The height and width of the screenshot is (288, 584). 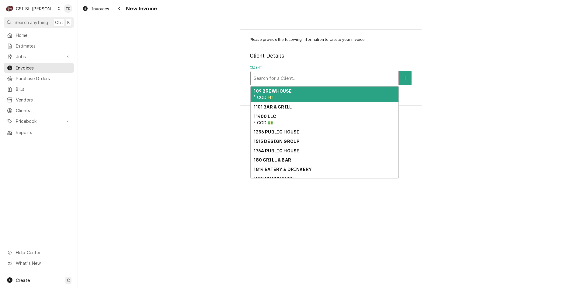 What do you see at coordinates (331, 75) in the screenshot?
I see `div: Client` at bounding box center [331, 75].